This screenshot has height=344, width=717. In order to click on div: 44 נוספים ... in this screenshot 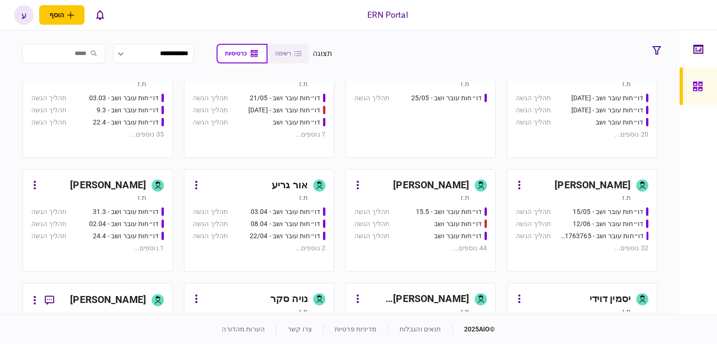, I will do `click(420, 248)`.